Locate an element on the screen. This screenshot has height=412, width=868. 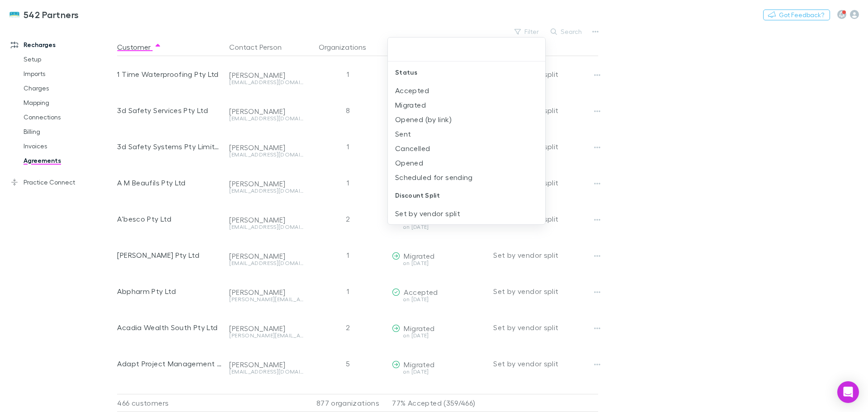
li: Sent is located at coordinates (467, 134).